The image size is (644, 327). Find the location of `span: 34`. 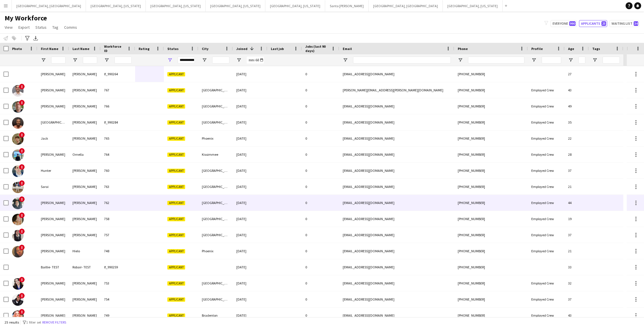

span: 34 is located at coordinates (636, 23).